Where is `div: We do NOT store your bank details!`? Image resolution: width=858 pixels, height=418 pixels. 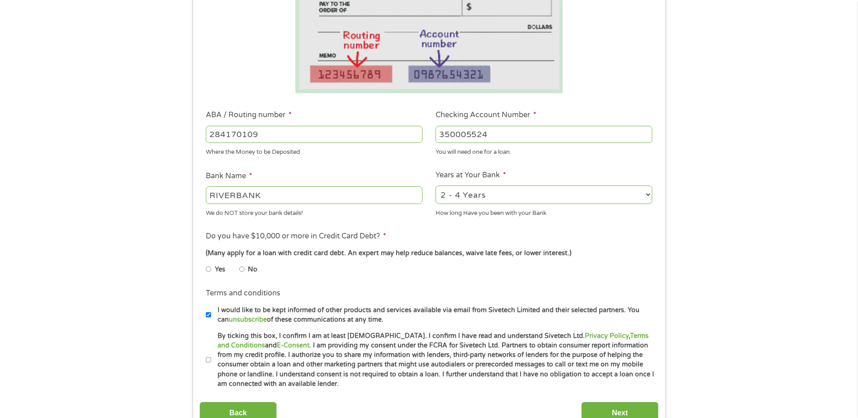 div: We do NOT store your bank details! is located at coordinates (314, 211).